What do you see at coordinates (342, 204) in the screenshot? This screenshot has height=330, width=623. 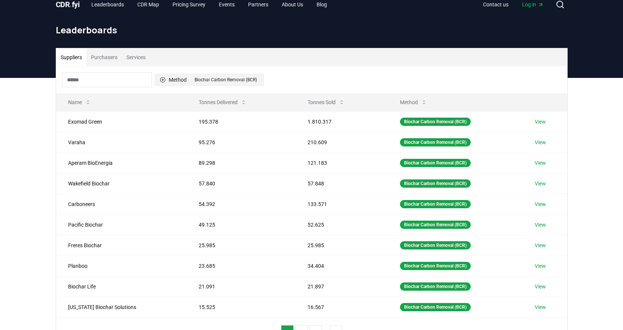 I see `td: 133.571` at bounding box center [342, 204].